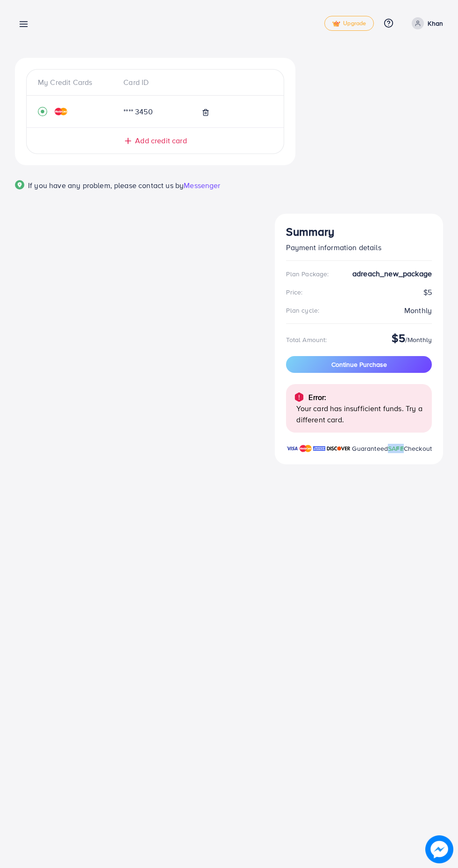  Describe the element at coordinates (349, 23) in the screenshot. I see `span: Upgrade` at that location.